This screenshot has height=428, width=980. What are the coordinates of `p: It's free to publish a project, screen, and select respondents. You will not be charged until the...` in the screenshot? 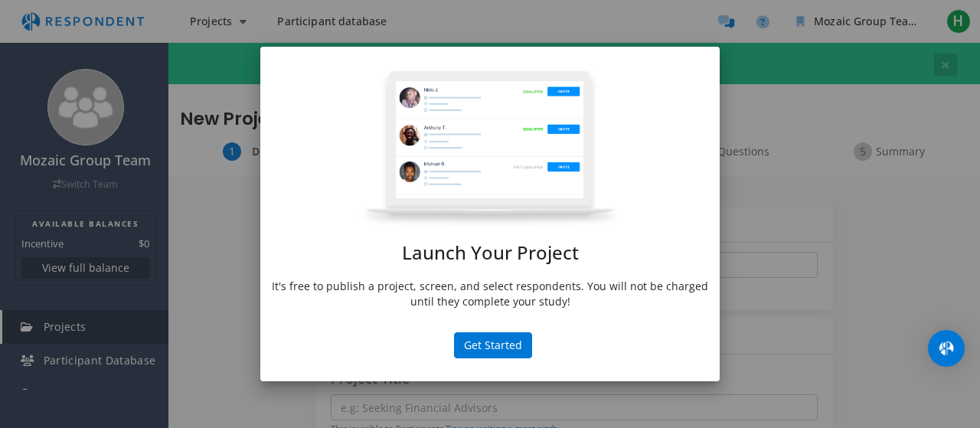 It's located at (490, 294).